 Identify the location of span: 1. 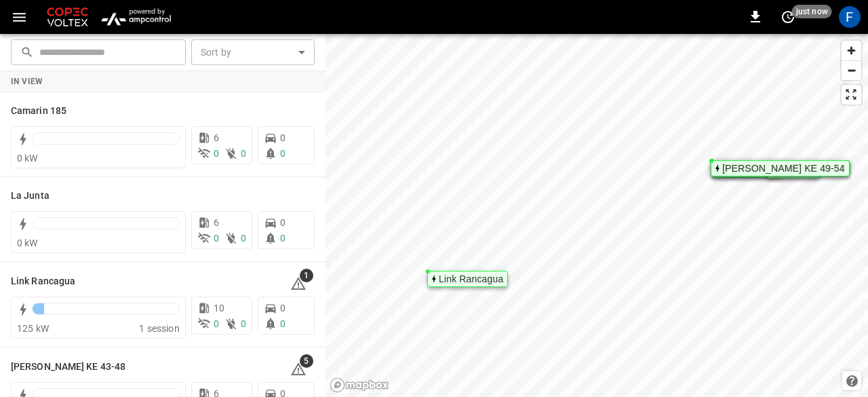
(306, 276).